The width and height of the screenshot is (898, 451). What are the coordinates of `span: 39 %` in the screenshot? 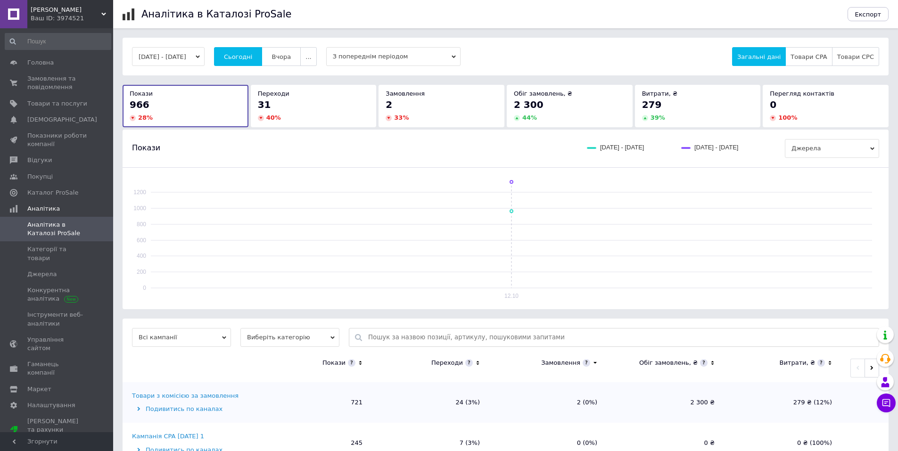 It's located at (658, 117).